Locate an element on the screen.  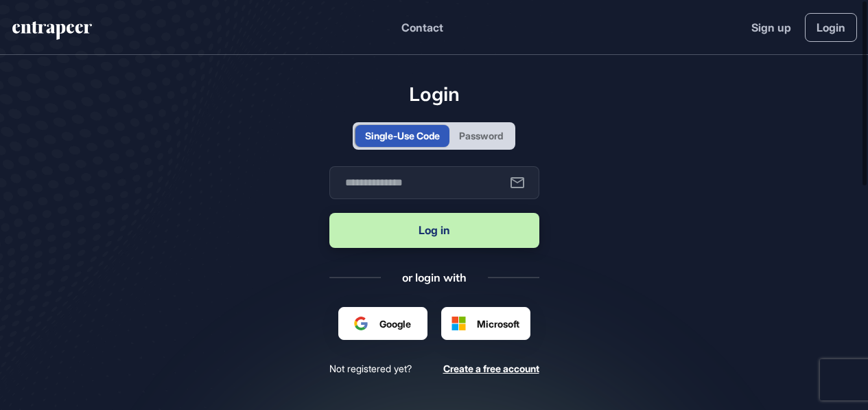
div: Password is located at coordinates (481, 135).